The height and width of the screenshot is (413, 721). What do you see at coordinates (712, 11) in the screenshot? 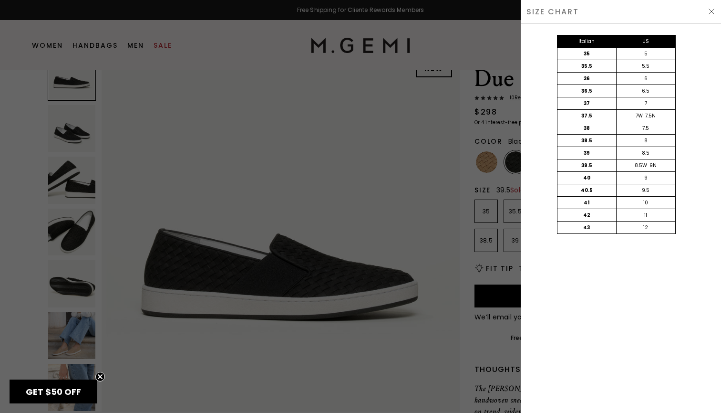
I see `img: Hide Drawer` at bounding box center [712, 11].